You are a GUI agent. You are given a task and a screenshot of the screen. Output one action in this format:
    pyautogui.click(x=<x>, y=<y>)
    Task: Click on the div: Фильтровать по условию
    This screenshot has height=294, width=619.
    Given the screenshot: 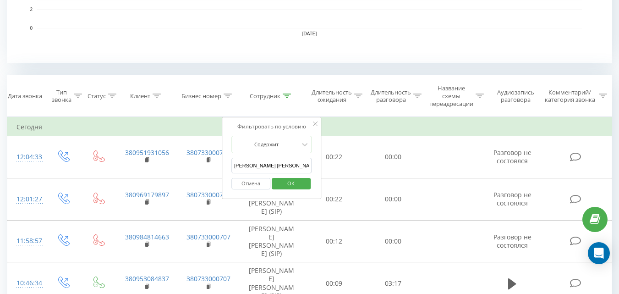 What is the action you would take?
    pyautogui.click(x=272, y=126)
    